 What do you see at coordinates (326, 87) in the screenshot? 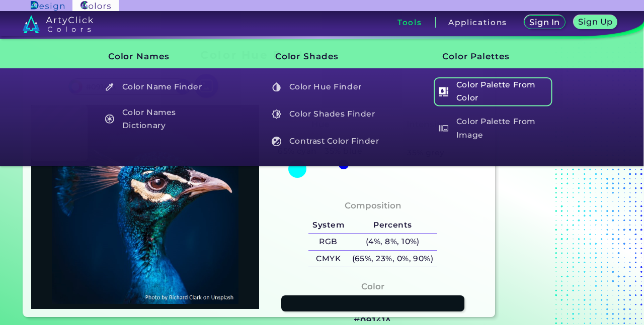
I see `h5: Color Hue Finder` at bounding box center [326, 87].